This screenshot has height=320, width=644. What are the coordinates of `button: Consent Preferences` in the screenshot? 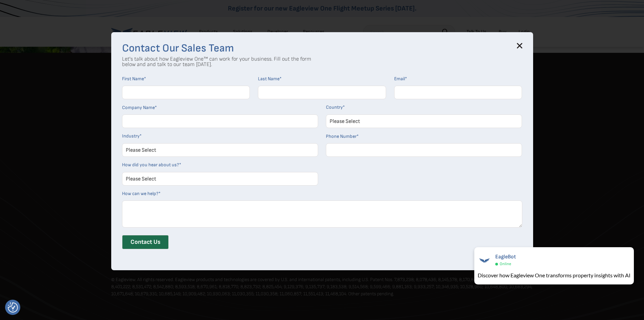 It's located at (13, 307).